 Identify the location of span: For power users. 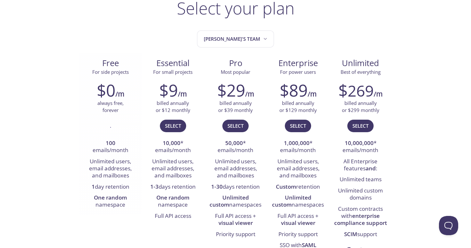
(298, 72).